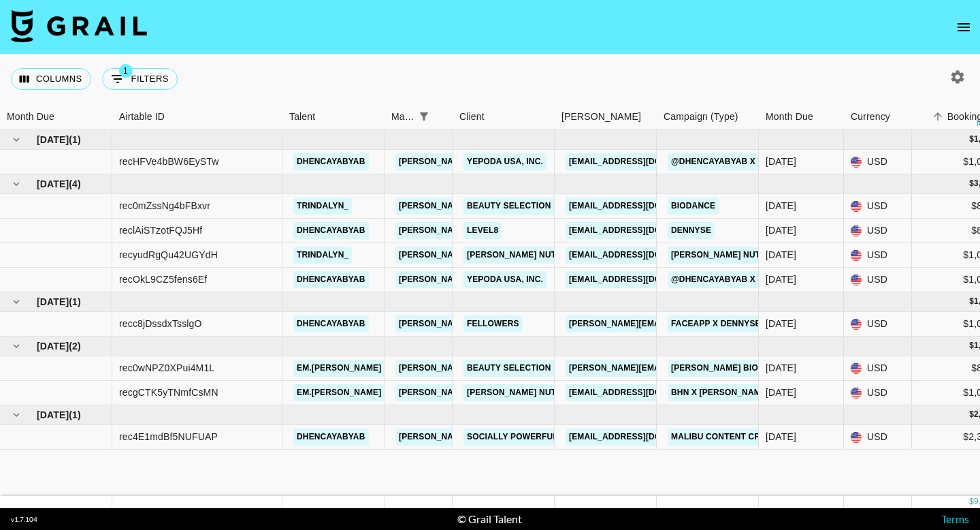 The height and width of the screenshot is (530, 980). What do you see at coordinates (24, 519) in the screenshot?
I see `div: v 1.7.104` at bounding box center [24, 519].